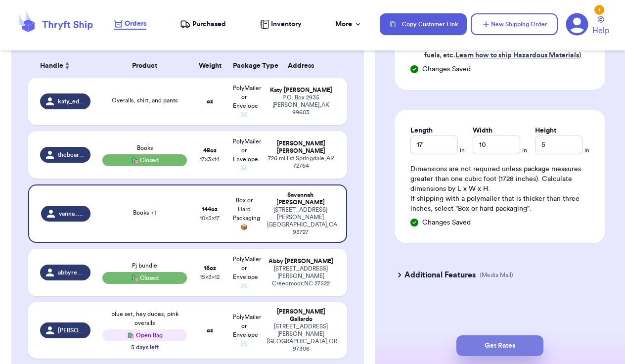 Image resolution: width=625 pixels, height=364 pixels. What do you see at coordinates (545, 130) in the screenshot?
I see `label: Height` at bounding box center [545, 130].